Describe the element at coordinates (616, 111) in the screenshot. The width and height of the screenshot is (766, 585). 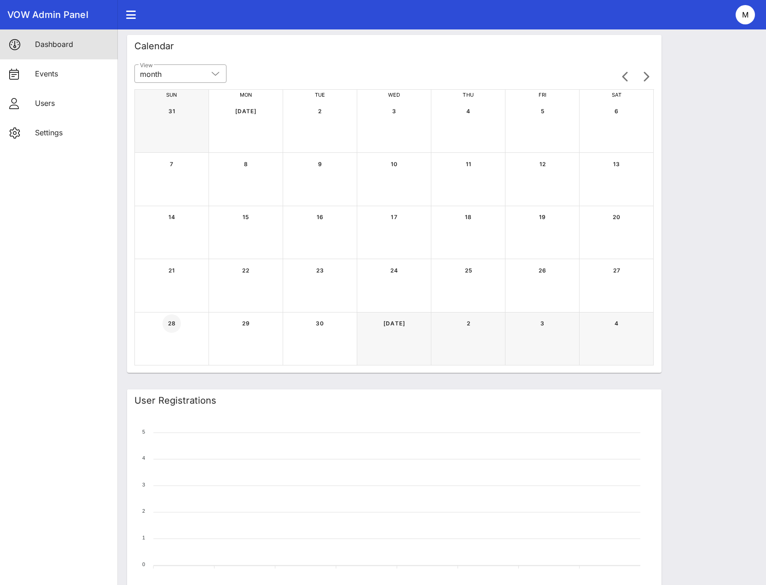
I see `span: 6` at that location.